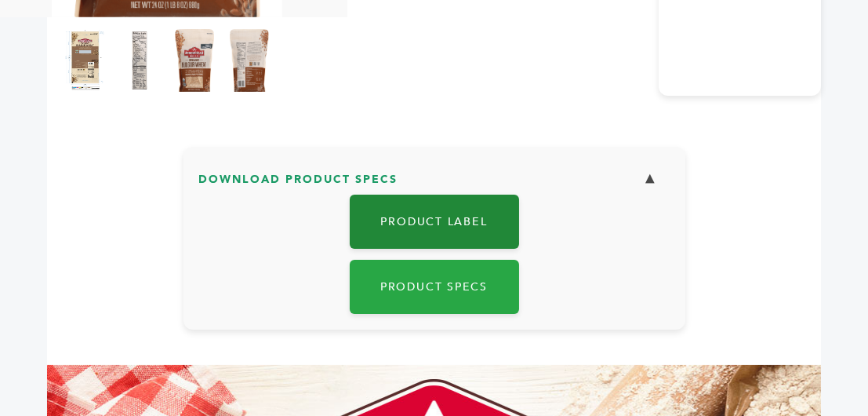 This screenshot has width=868, height=416. Describe the element at coordinates (84, 60) in the screenshot. I see `img: Arrowhead Mills Bulgar Wheat 6 units per case 24.0 oz Product Label` at that location.